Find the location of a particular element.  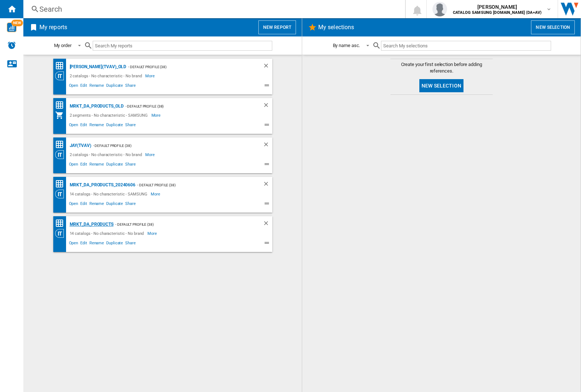

div: By name asc. is located at coordinates (346, 45).